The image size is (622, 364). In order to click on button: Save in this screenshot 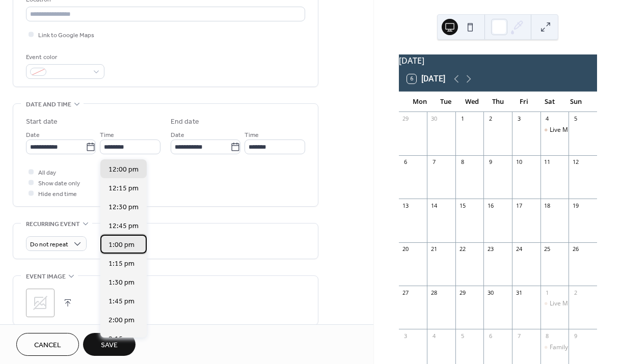, I will do `click(109, 344)`.